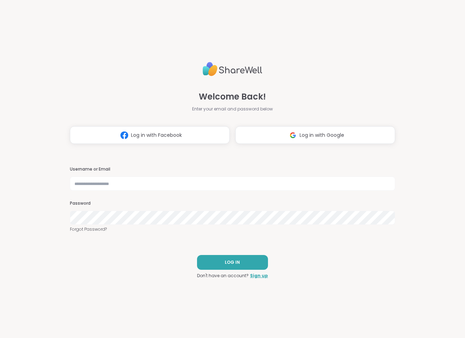  I want to click on h3: Password, so click(233, 203).